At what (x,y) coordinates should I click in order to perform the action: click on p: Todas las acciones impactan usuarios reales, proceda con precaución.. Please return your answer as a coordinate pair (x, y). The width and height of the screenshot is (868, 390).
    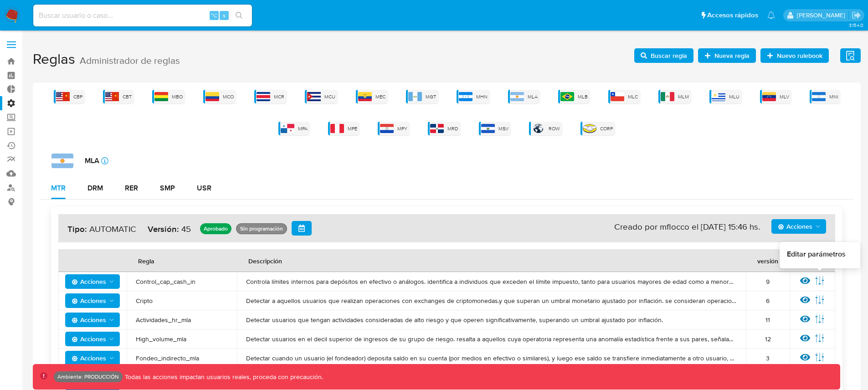
    Looking at the image, I should click on (222, 377).